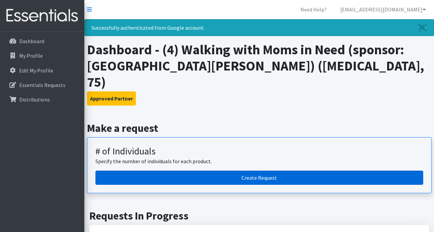  I want to click on a: Distributions, so click(42, 100).